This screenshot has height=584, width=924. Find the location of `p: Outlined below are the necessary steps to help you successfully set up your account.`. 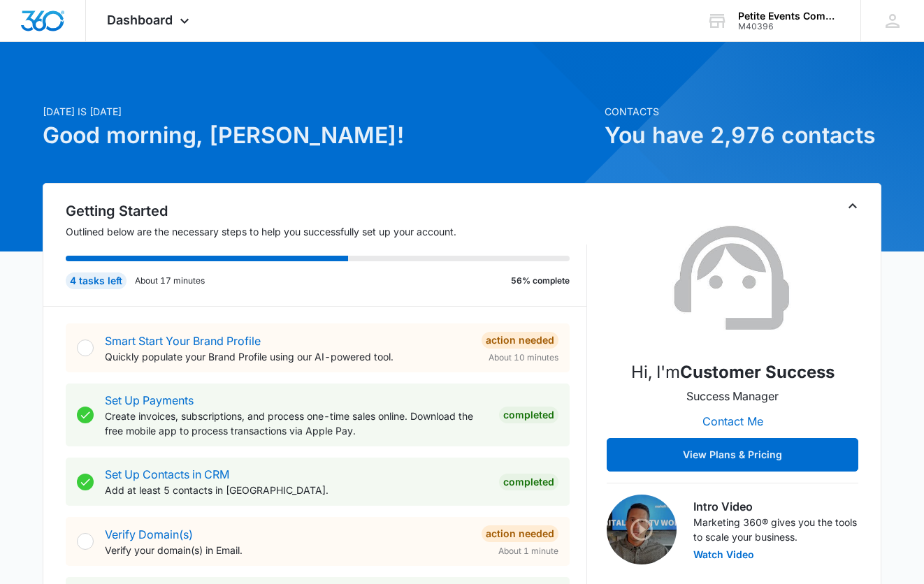

p: Outlined below are the necessary steps to help you successfully set up your account. is located at coordinates (326, 232).